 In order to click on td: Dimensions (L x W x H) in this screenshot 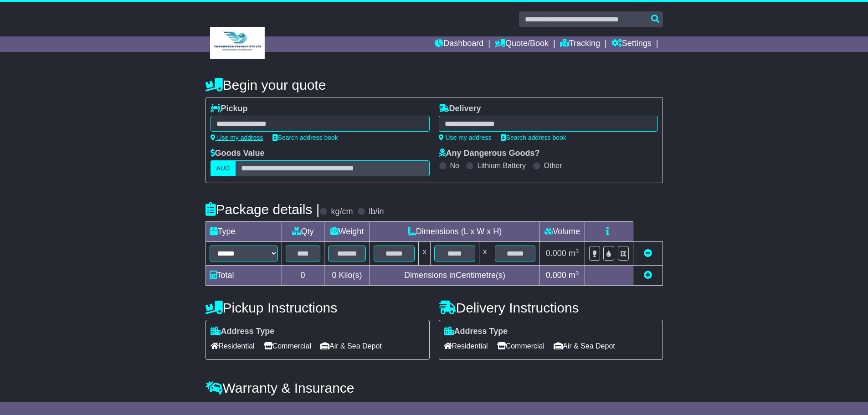, I will do `click(455, 232)`.